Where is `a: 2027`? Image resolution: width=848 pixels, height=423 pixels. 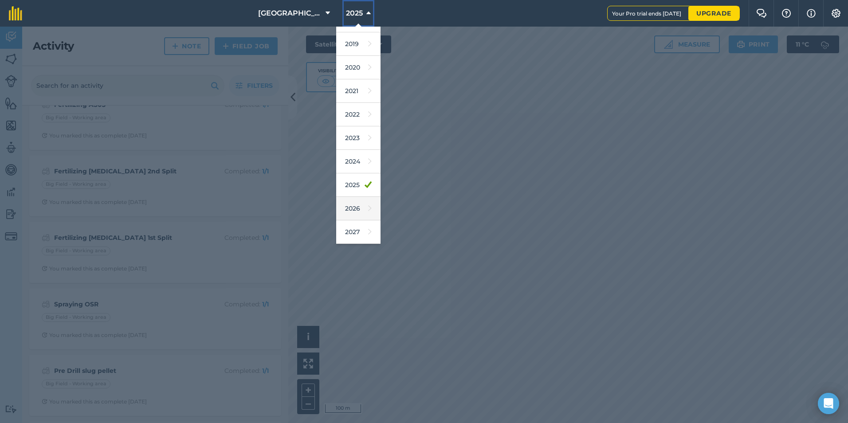
a: 2027 is located at coordinates (358, 232).